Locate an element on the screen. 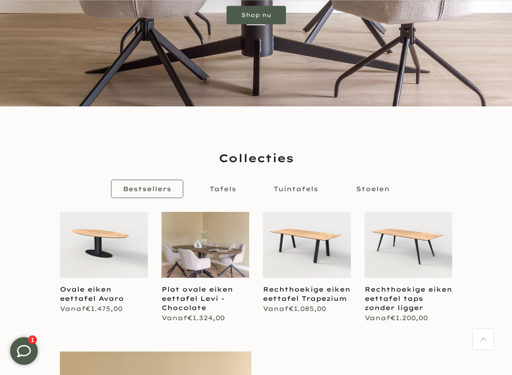 This screenshot has height=375, width=512. a: Stoelen is located at coordinates (373, 189).